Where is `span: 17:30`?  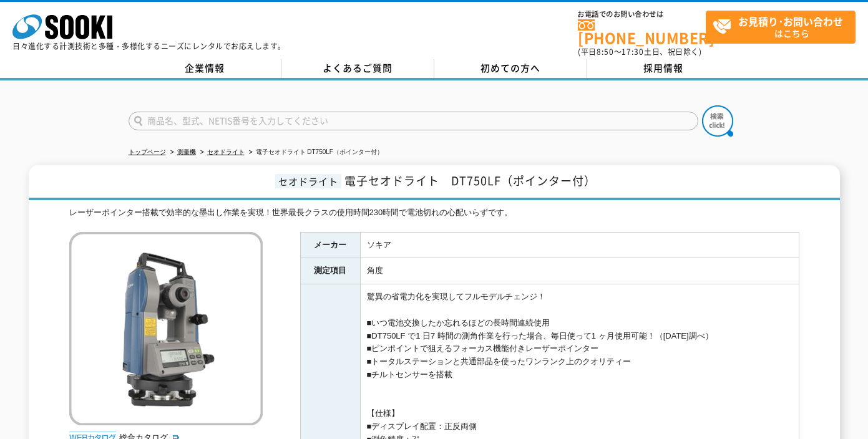
span: 17:30 is located at coordinates (633, 52).